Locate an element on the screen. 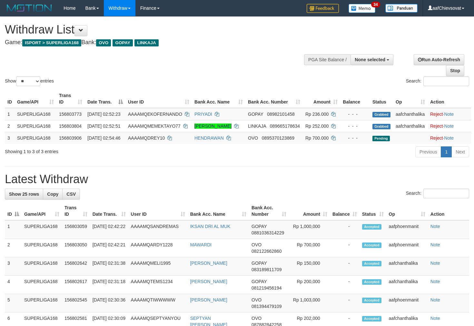 The height and width of the screenshot is (326, 474). th: Op: activate to sort column ascending is located at coordinates (410, 99).